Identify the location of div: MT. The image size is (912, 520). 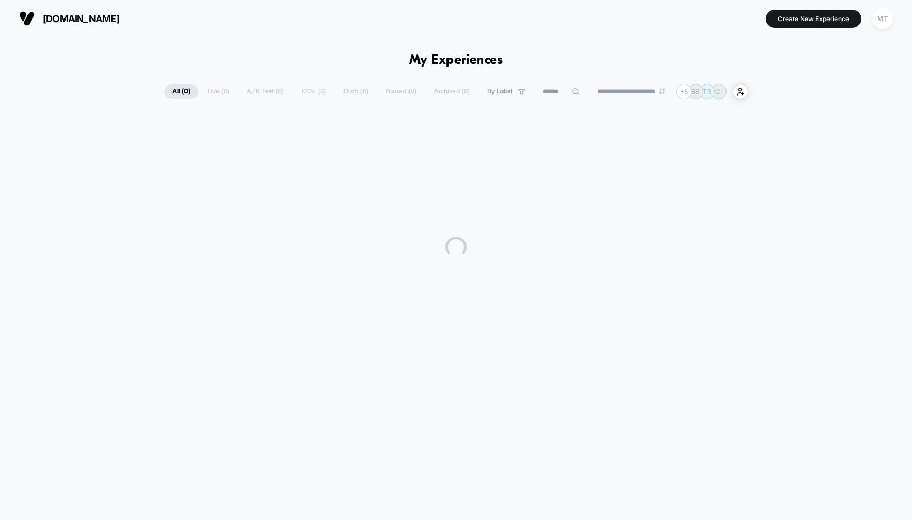
(882, 18).